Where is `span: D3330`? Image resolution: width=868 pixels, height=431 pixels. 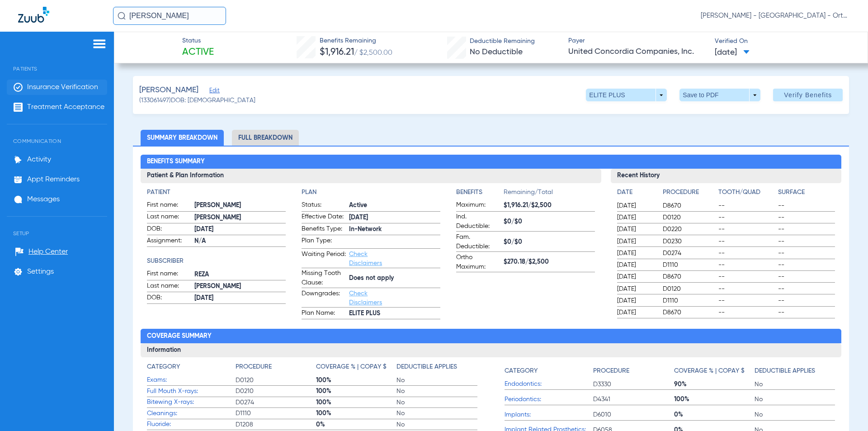 span: D3330 is located at coordinates (633, 384).